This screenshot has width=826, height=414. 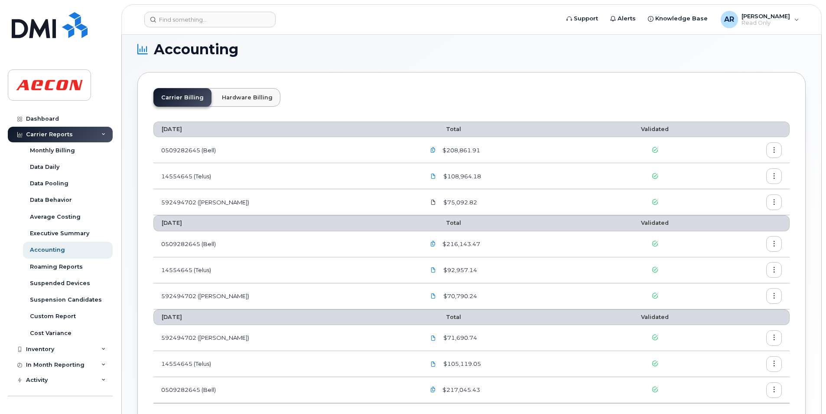 What do you see at coordinates (433, 270) in the screenshot?
I see `a: 14554645_1226720106_2025-05-01.pdf` at bounding box center [433, 270].